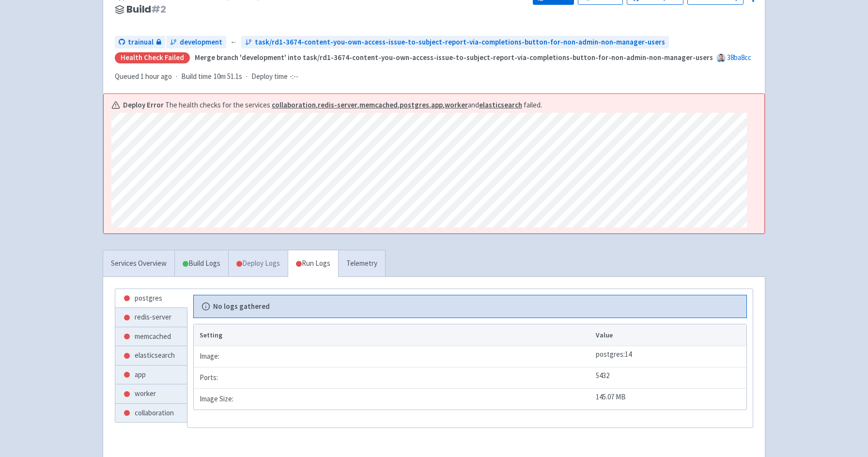  I want to click on a: Build Logs, so click(202, 264).